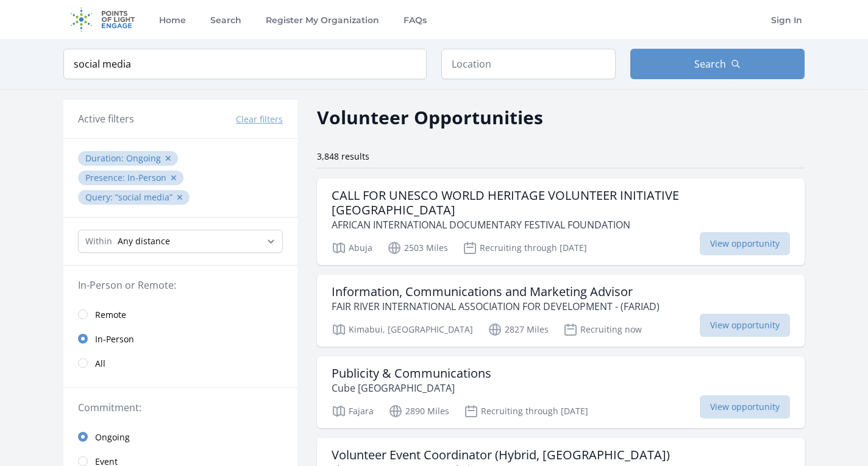 The image size is (868, 466). I want to click on input: Location, so click(528, 64).